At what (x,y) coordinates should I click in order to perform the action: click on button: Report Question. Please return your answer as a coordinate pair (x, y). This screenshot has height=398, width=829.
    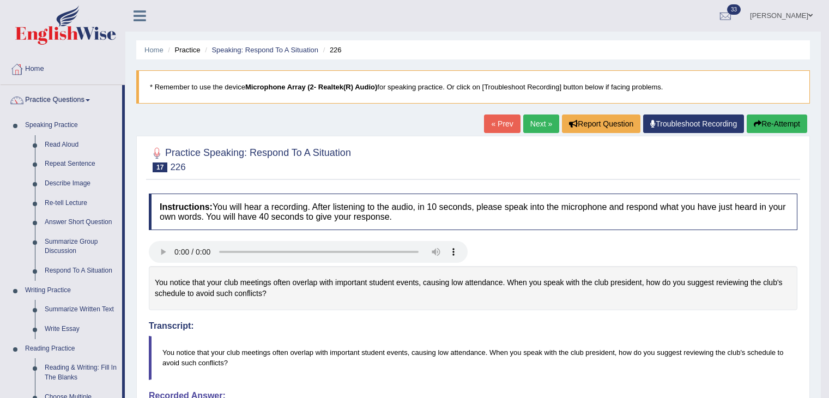
    Looking at the image, I should click on (601, 124).